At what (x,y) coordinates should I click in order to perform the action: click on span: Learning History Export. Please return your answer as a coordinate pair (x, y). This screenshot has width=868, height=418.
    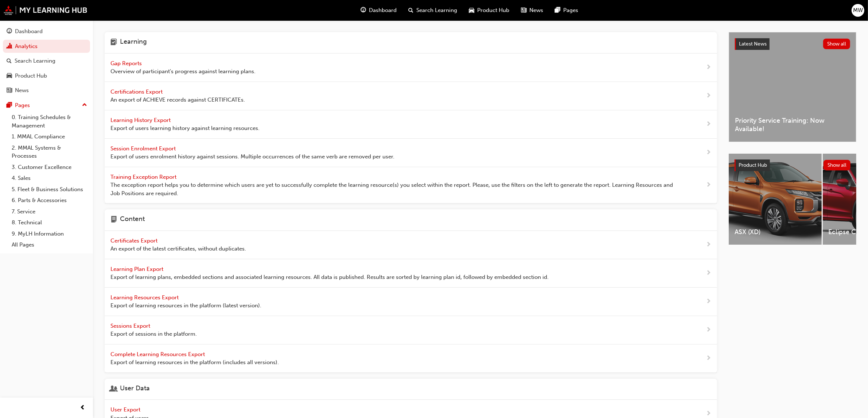
    Looking at the image, I should click on (141, 120).